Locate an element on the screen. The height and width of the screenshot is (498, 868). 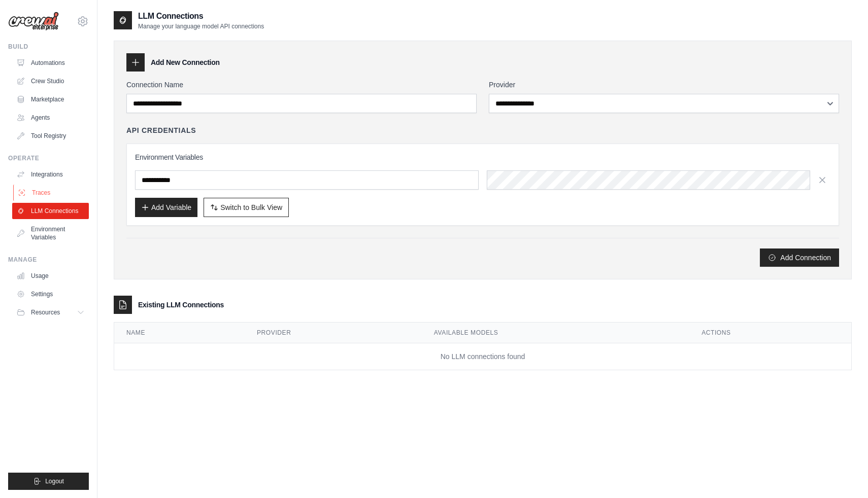
span: Logout is located at coordinates (54, 481).